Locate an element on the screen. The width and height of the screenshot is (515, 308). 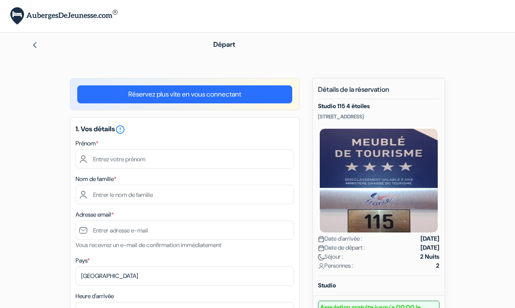
img: AubergesDeJeunesse.com is located at coordinates (64, 16).